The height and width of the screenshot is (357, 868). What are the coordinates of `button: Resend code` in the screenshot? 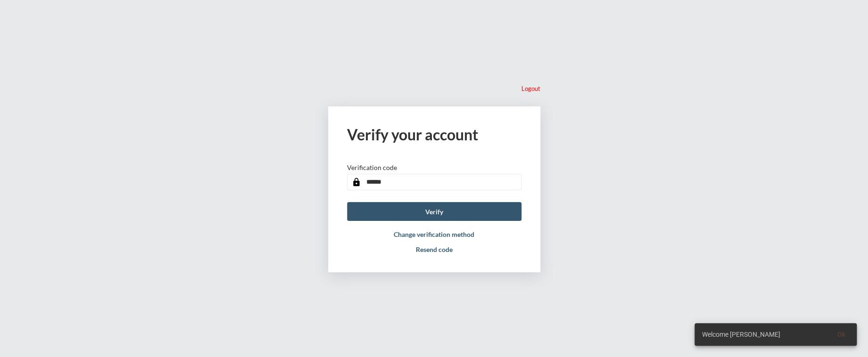 It's located at (434, 249).